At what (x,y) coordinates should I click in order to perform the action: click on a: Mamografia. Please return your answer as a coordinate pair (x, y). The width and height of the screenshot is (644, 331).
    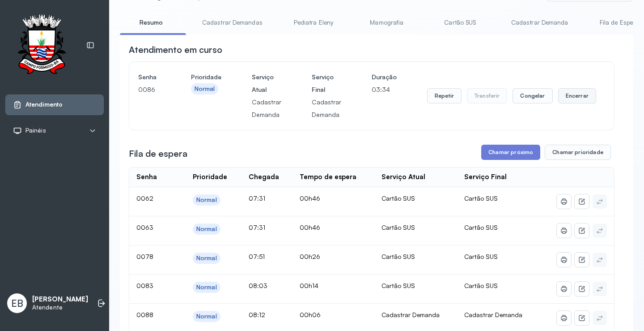
    Looking at the image, I should click on (386, 22).